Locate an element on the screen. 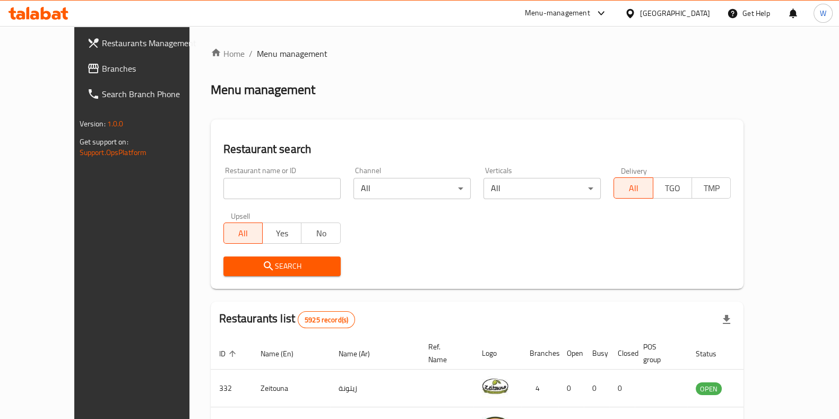  span: 1.0.0 is located at coordinates (115, 124).